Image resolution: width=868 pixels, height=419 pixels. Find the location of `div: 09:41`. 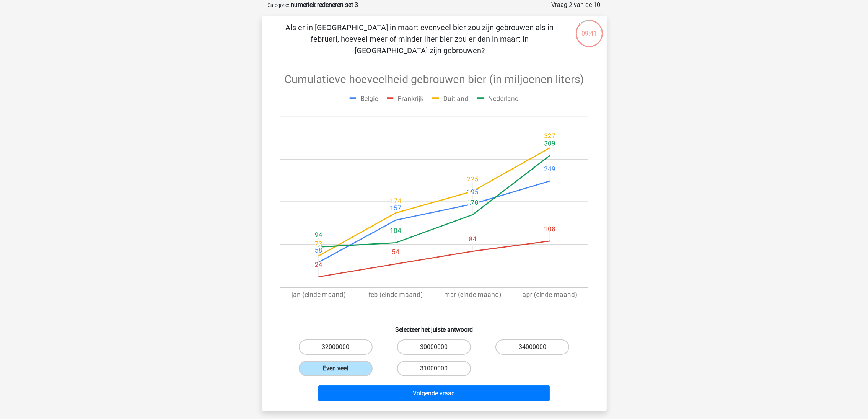

div: 09:41 is located at coordinates (589, 28).